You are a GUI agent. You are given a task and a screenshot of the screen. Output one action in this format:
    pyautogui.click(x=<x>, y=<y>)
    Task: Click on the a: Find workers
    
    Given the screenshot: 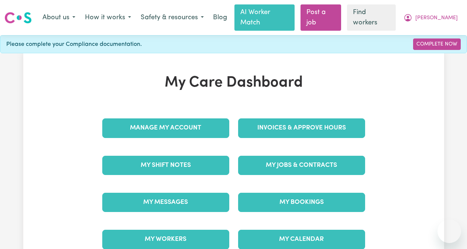 What is the action you would take?
    pyautogui.click(x=372, y=17)
    